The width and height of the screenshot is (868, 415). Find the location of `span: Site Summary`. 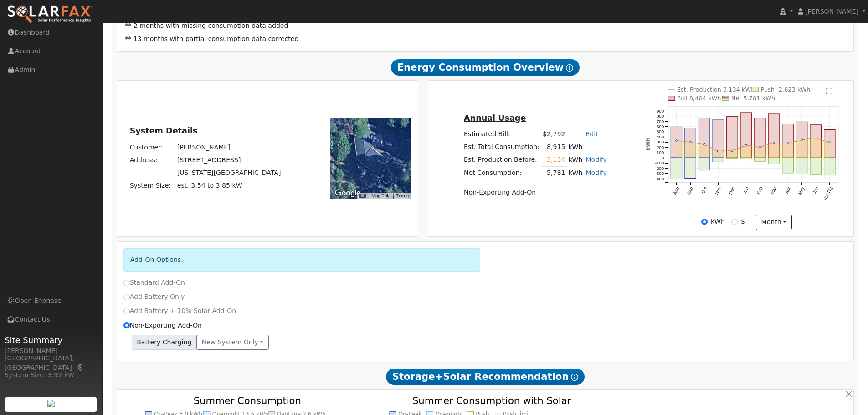

span: Site Summary is located at coordinates (51, 339).